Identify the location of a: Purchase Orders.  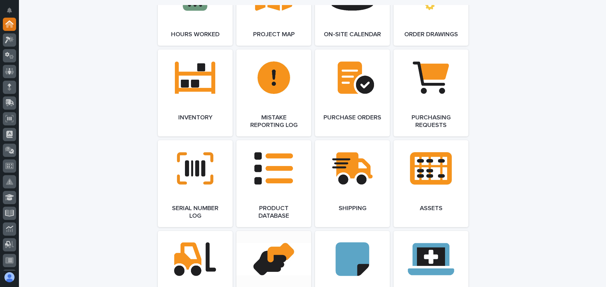
(352, 93).